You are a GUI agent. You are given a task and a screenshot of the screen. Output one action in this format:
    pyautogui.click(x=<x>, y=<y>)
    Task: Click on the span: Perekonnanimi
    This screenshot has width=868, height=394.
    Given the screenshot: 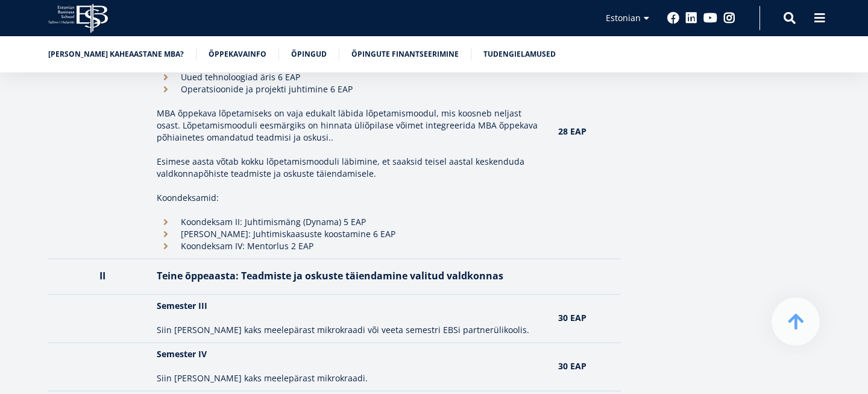 What is the action you would take?
    pyautogui.click(x=313, y=6)
    